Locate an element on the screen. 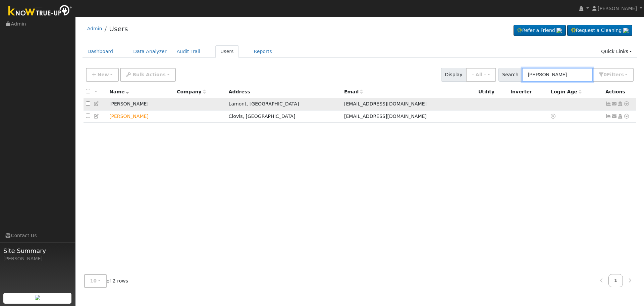 This screenshot has height=306, width=644. a: Quick Links is located at coordinates (616, 52).